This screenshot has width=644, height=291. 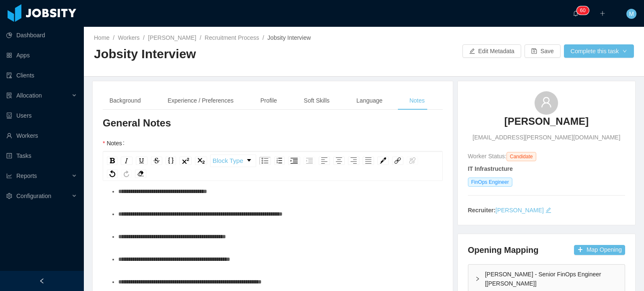 I want to click on a: icon: robotUsers, so click(x=42, y=115).